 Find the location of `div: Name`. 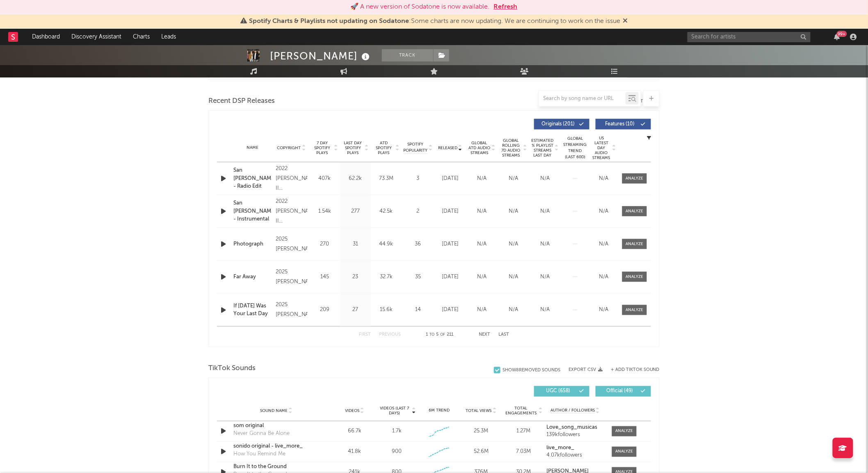

div: Name is located at coordinates (253, 148).